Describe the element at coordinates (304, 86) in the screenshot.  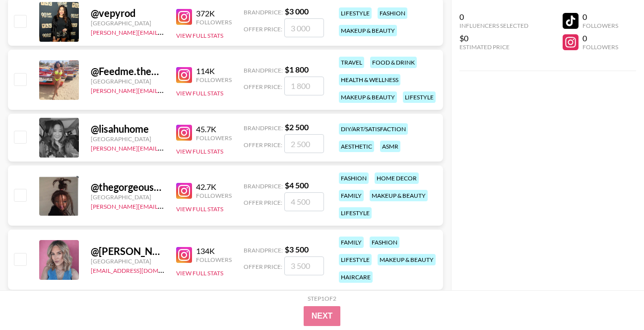
I see `input: 1 800` at that location.